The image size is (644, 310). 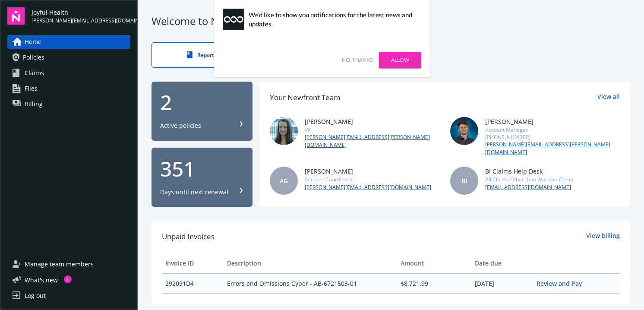 I want to click on a: View billing, so click(x=603, y=237).